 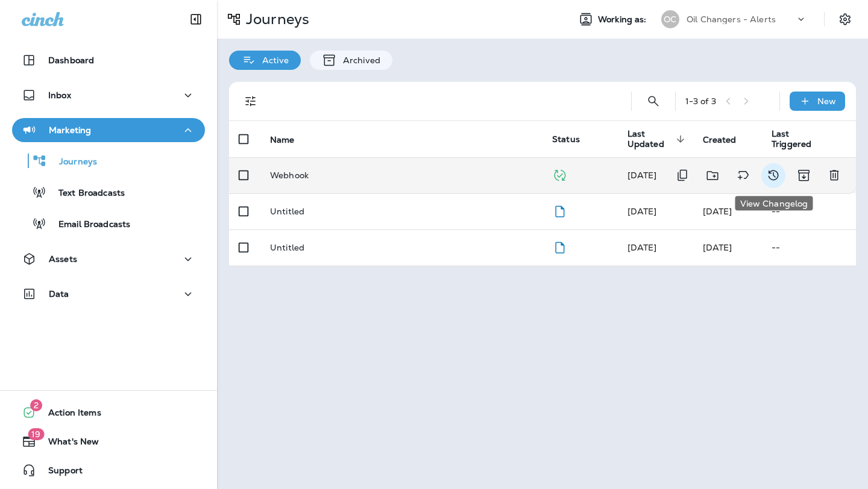 I want to click on button: Assets, so click(x=108, y=259).